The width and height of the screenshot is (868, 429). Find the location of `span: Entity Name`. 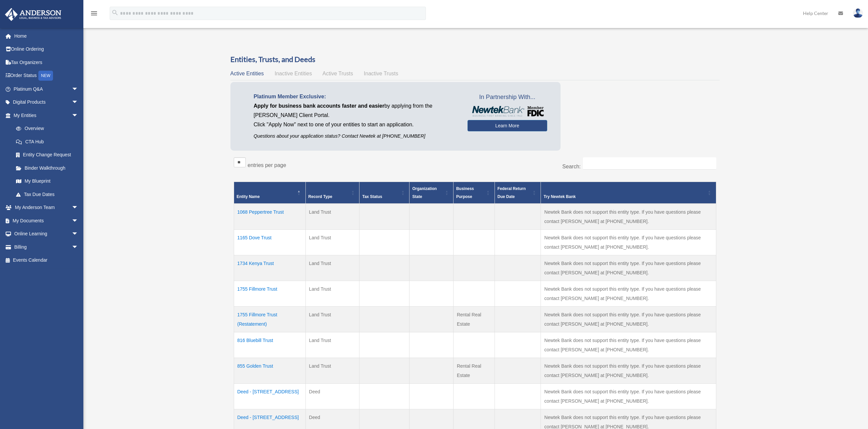

span: Entity Name is located at coordinates (248, 196).